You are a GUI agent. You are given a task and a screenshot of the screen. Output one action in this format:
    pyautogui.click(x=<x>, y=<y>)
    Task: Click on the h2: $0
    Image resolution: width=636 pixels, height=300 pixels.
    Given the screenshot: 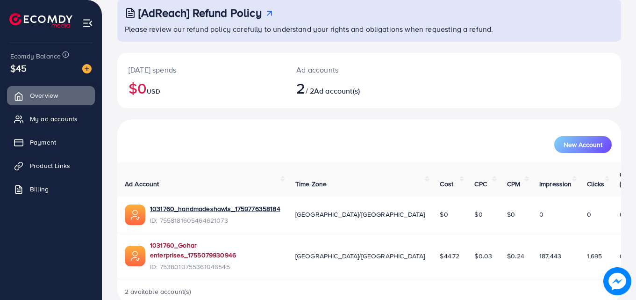 What is the action you would take?
    pyautogui.click(x=201, y=88)
    